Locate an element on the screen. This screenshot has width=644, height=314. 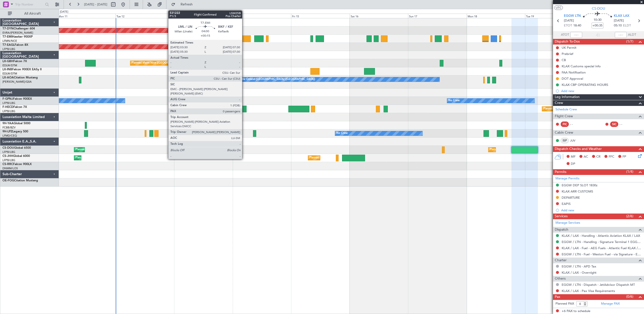
div: Tue 12 is located at coordinates (144, 16).